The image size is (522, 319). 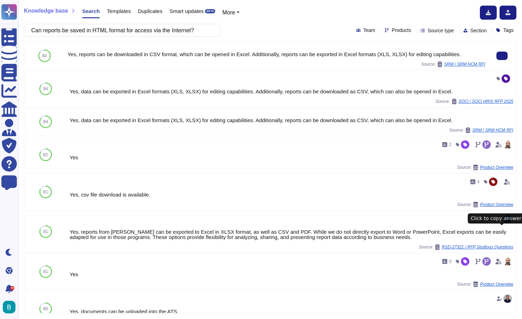 I want to click on span: SOCi / SOCi HRIS RFP 2025, so click(x=486, y=102).